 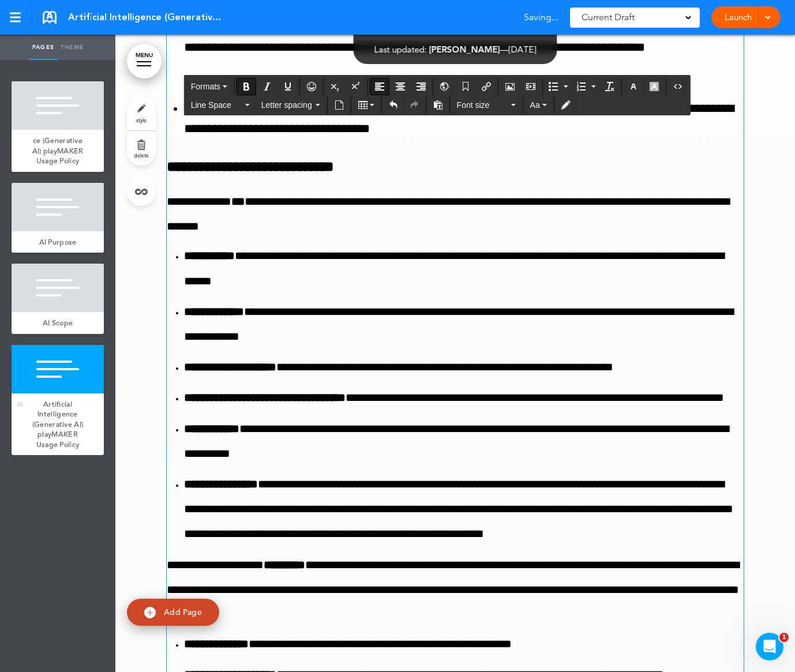 I want to click on div: Toggle Tracking Changes, so click(x=565, y=105).